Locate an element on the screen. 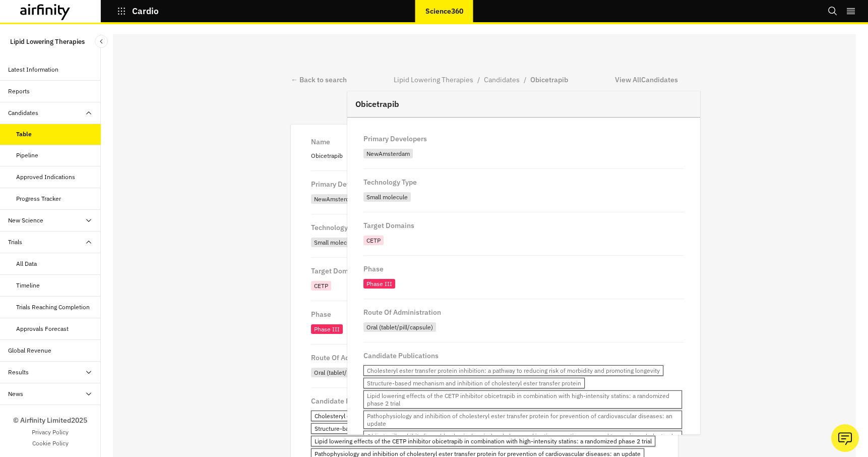 The height and width of the screenshot is (457, 868). a: Pathophysiology and inhibition of cholesteryl ester transfer protein for prevention of cardiovasc... is located at coordinates (524, 423).